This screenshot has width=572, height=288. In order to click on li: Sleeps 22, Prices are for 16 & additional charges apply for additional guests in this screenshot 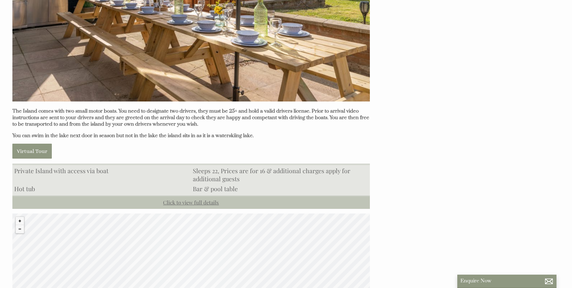, I will do `click(280, 175)`.